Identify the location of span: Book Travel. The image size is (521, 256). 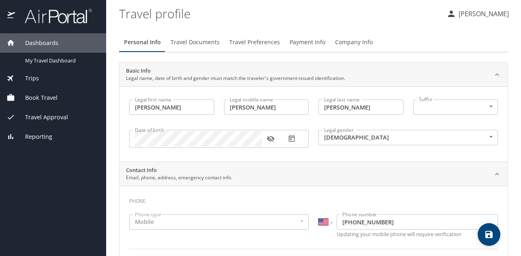
(36, 98).